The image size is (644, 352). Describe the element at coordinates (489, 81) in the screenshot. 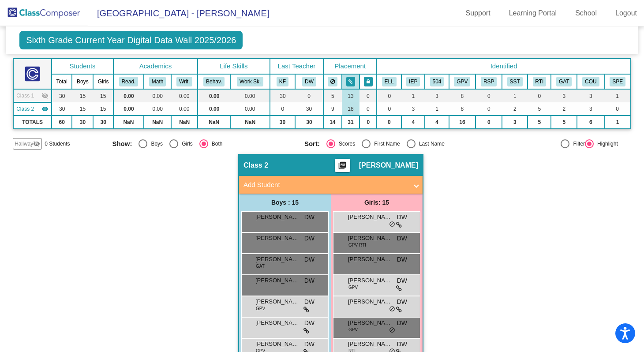

I see `th: RSP` at that location.